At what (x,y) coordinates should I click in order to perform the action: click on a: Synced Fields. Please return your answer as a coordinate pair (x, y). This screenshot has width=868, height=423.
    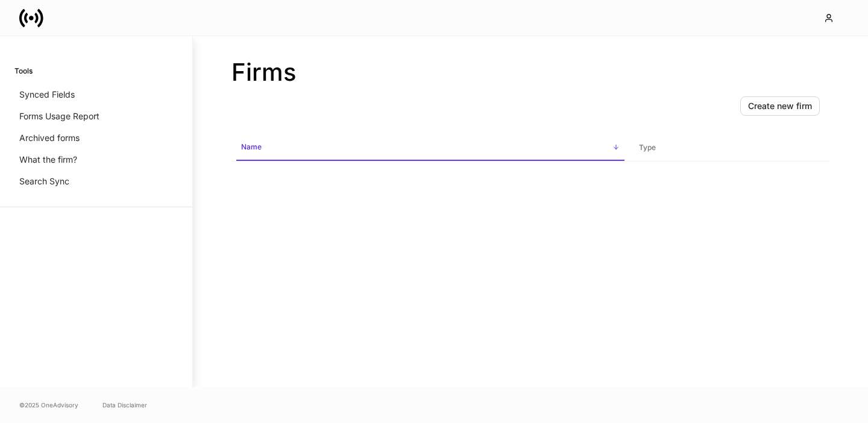
    Looking at the image, I should click on (96, 95).